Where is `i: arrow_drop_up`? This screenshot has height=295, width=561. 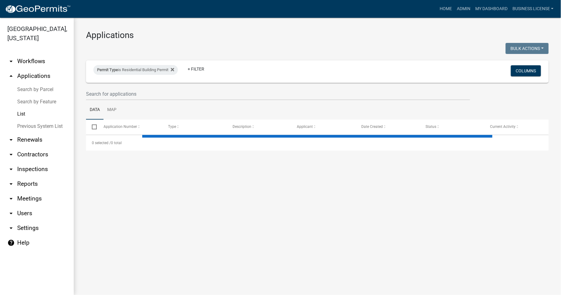
i: arrow_drop_up is located at coordinates (11, 76).